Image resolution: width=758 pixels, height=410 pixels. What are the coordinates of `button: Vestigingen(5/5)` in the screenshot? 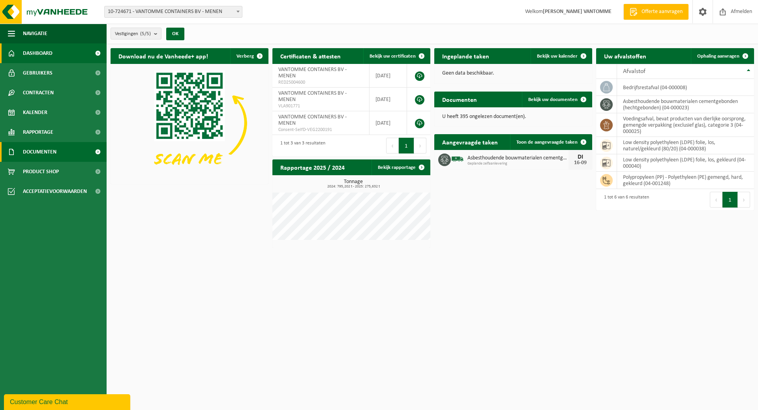 It's located at (136, 34).